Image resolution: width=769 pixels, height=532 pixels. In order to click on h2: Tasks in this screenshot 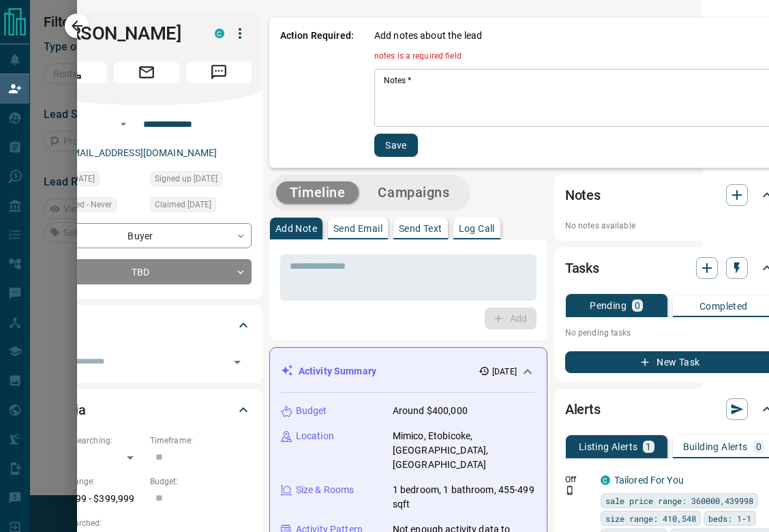, I will do `click(582, 268)`.